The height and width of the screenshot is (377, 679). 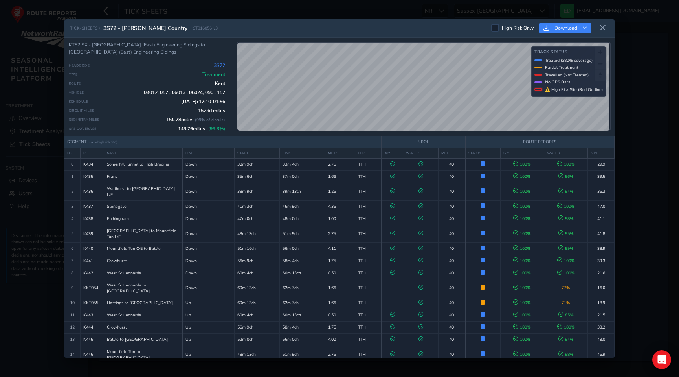 I want to click on div: Open Intercom Messenger, so click(x=662, y=359).